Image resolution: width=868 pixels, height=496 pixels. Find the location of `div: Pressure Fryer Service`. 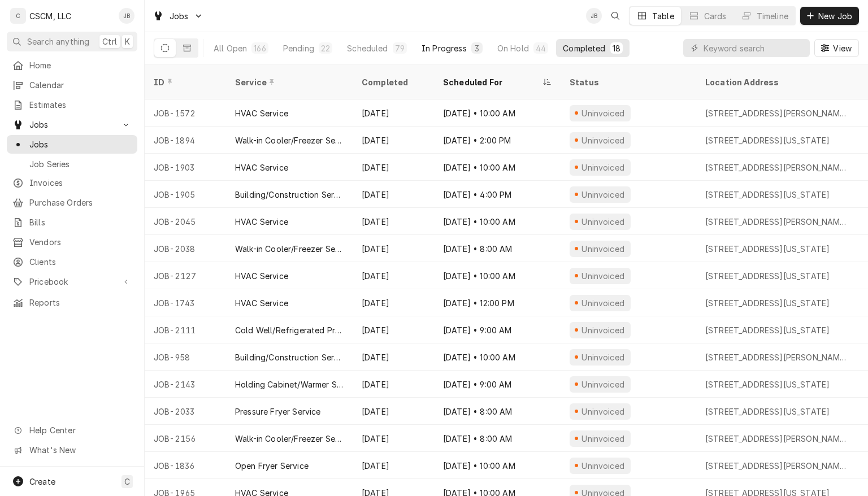

div: Pressure Fryer Service is located at coordinates (278, 411).